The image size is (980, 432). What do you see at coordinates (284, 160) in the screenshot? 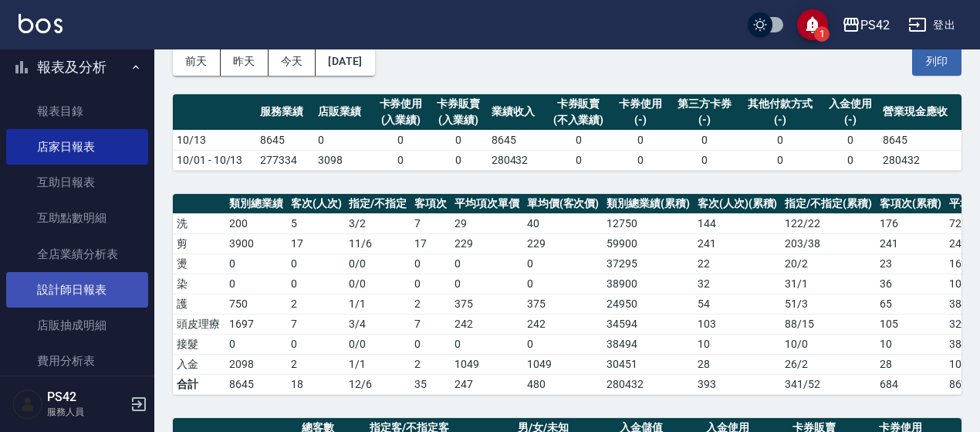
I see `td: 277334` at bounding box center [284, 160].